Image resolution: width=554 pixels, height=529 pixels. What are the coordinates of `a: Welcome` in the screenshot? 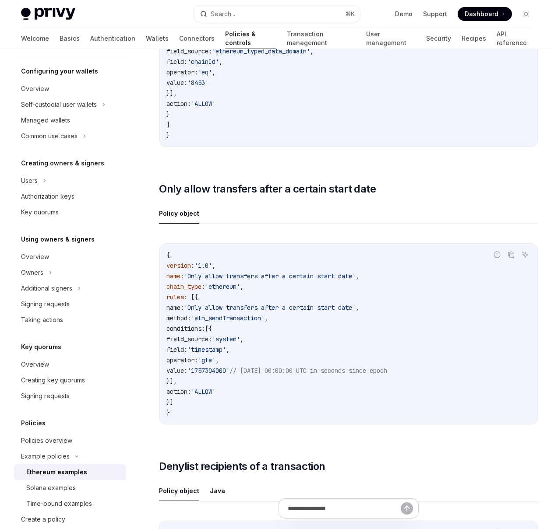 It's located at (35, 39).